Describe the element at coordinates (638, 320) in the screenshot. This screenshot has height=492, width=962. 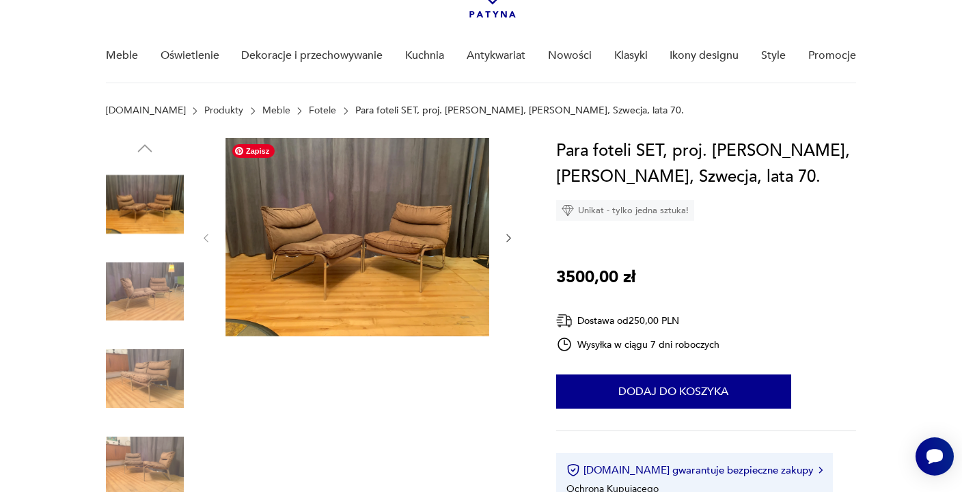
I see `div: Dostawa od 250,00 PLN` at that location.